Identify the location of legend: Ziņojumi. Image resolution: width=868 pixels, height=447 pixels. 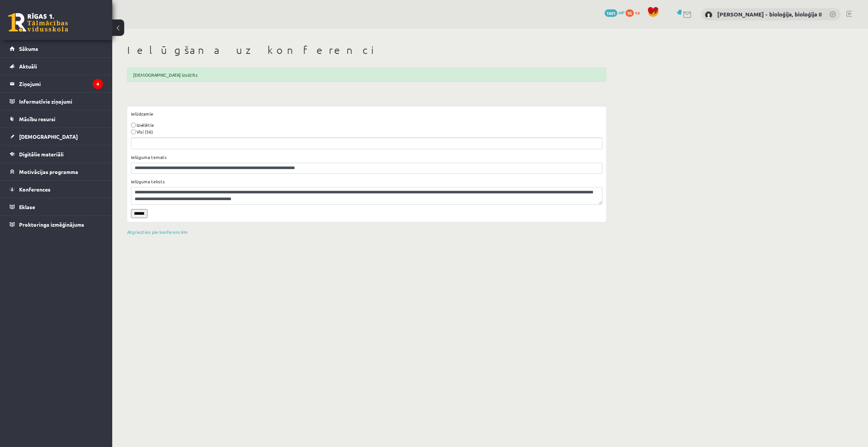
(62, 84).